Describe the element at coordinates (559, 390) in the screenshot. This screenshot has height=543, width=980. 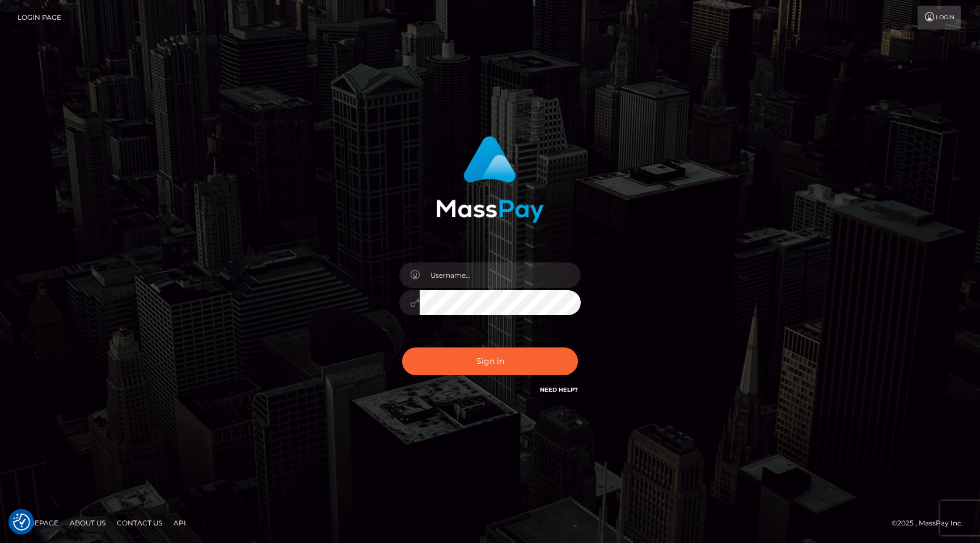
I see `a: Need Help?` at that location.